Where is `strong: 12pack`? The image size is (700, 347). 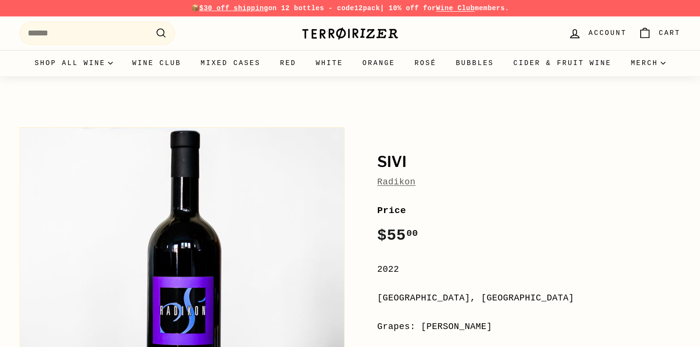 strong: 12pack is located at coordinates (367, 8).